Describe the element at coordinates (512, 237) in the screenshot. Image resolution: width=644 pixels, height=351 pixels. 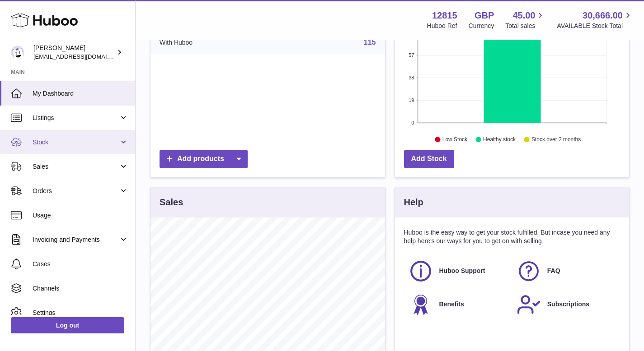
I see `p: Huboo is the easy way to get your stock fulfilled. But incase you need any help here's our ways f...` at that location.